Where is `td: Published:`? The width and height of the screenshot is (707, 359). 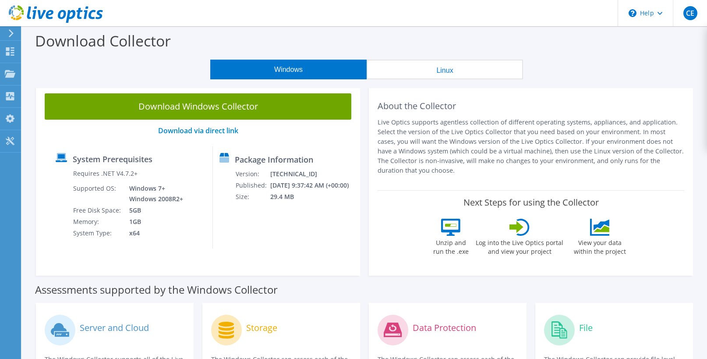 td: Published: is located at coordinates (252, 185).